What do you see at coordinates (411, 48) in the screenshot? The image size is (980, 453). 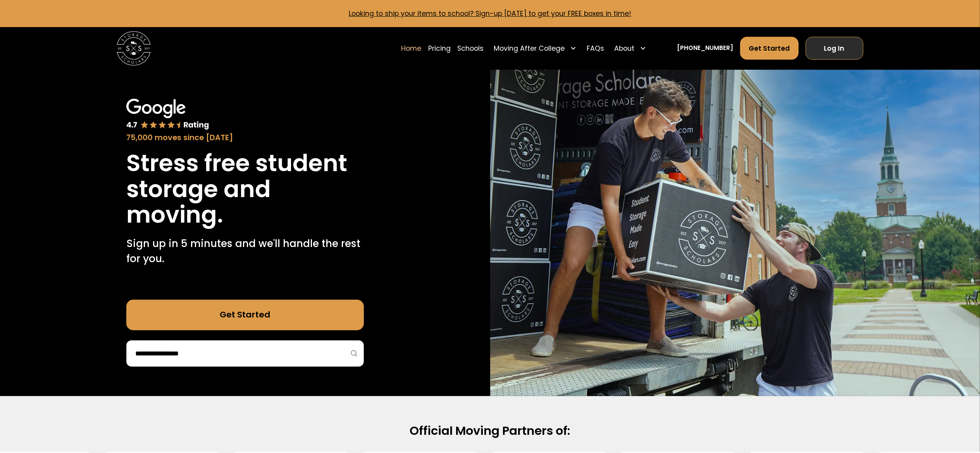 I see `a: Home` at bounding box center [411, 48].